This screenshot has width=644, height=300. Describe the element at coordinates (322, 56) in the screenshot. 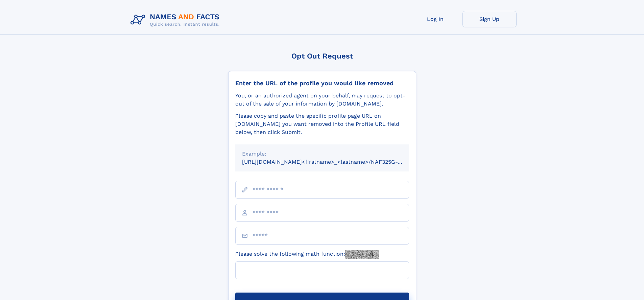

I see `div: Opt Out Request` at that location.